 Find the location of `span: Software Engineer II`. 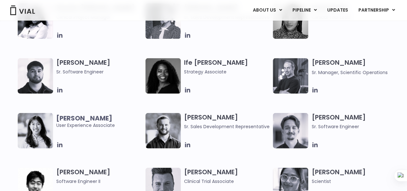

span: Software Engineer II is located at coordinates (99, 181).